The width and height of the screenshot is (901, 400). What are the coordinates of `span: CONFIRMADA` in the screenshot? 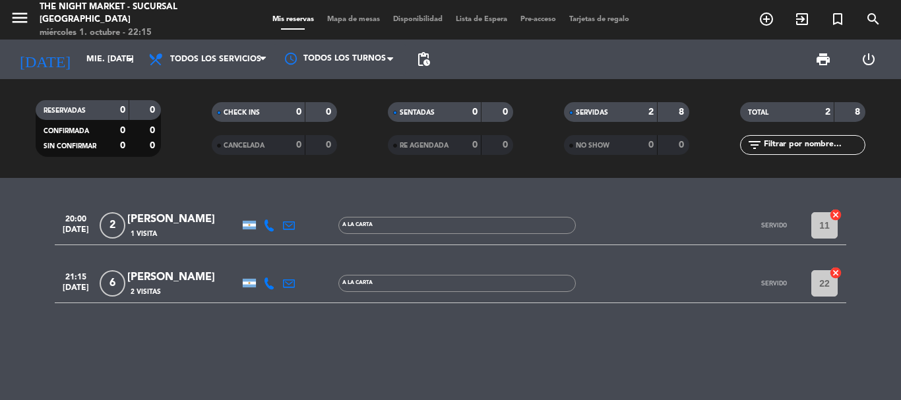 It's located at (66, 131).